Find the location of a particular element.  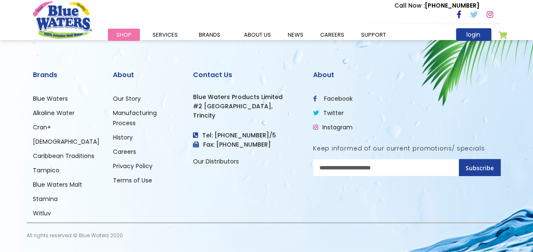

span: Shop is located at coordinates (124, 35).